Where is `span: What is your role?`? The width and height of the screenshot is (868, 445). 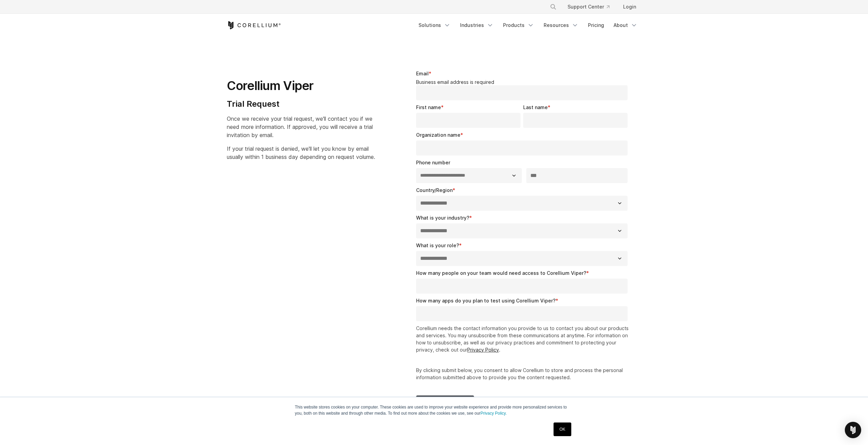
span: What is your role? is located at coordinates (438, 245).